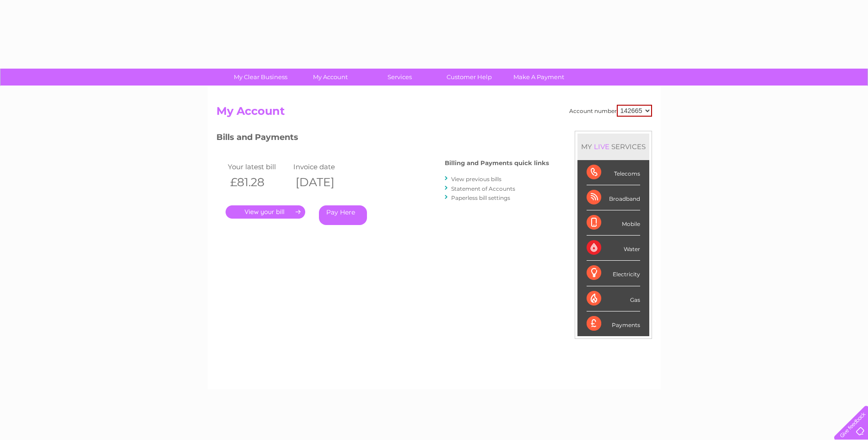  What do you see at coordinates (434, 113) in the screenshot?
I see `h2: My Account` at bounding box center [434, 113].